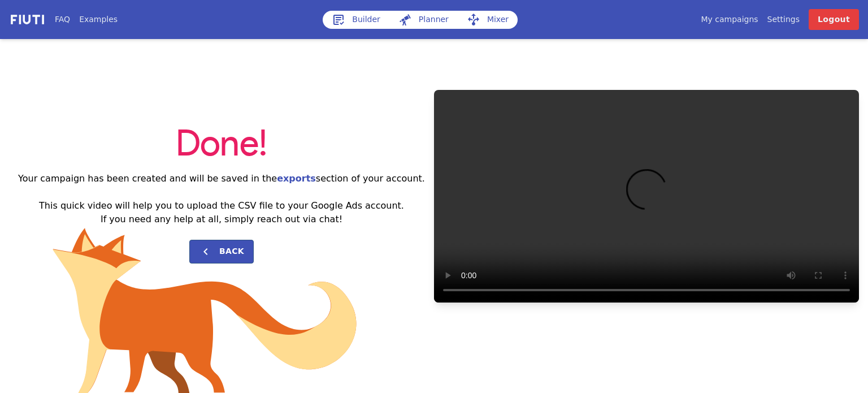  Describe the element at coordinates (222, 252) in the screenshot. I see `button: Back` at that location.